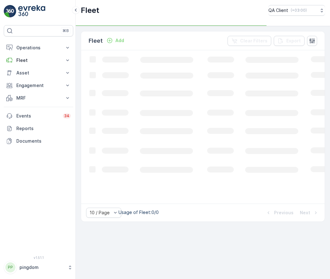  Describe the element at coordinates (38, 141) in the screenshot. I see `a: Documents` at that location.